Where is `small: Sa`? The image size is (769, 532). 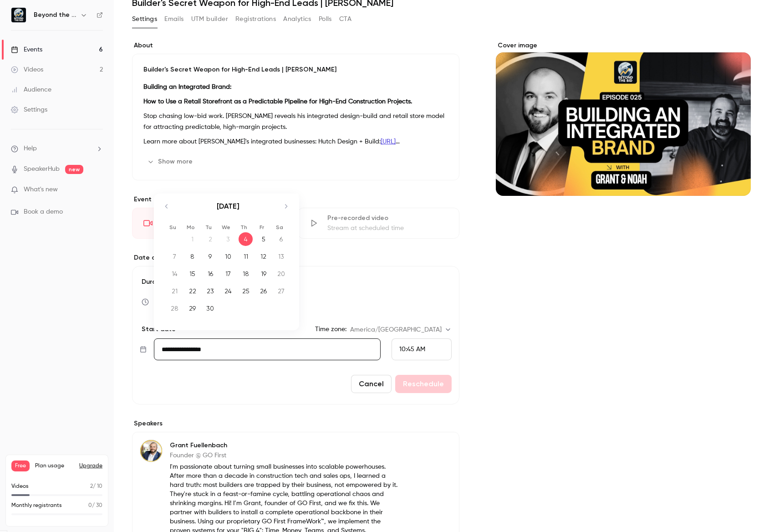 small: Sa is located at coordinates (280, 227).